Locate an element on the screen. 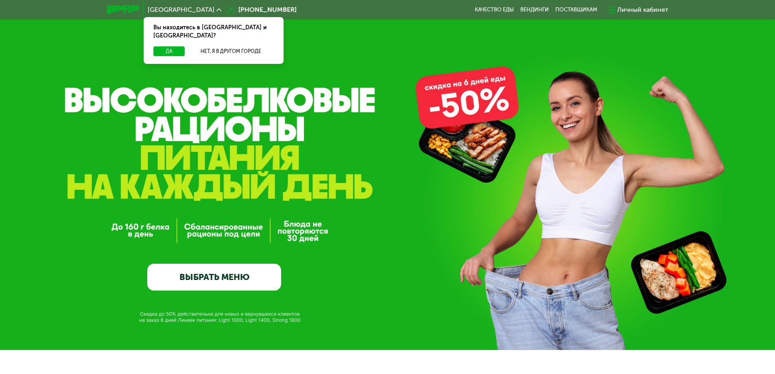 This screenshot has width=775, height=374. div: Личный кабинет is located at coordinates (643, 10).